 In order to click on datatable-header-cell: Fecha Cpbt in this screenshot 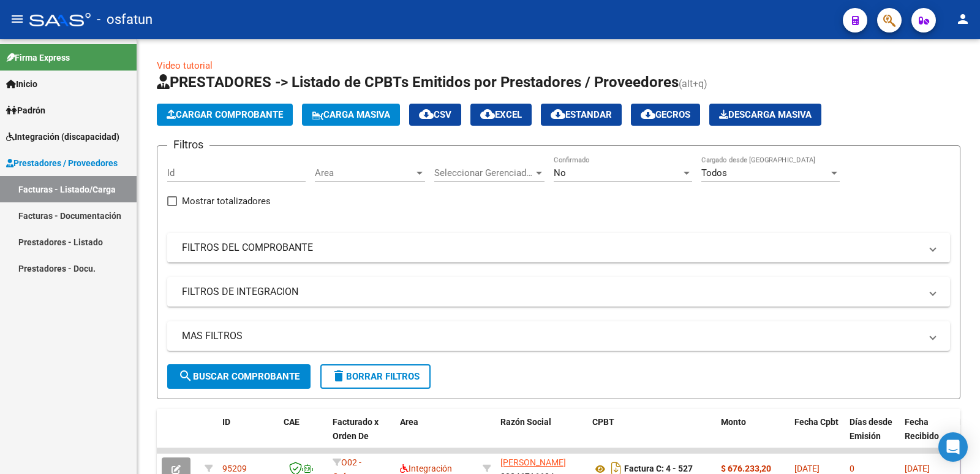, I will do `click(817, 436)`.